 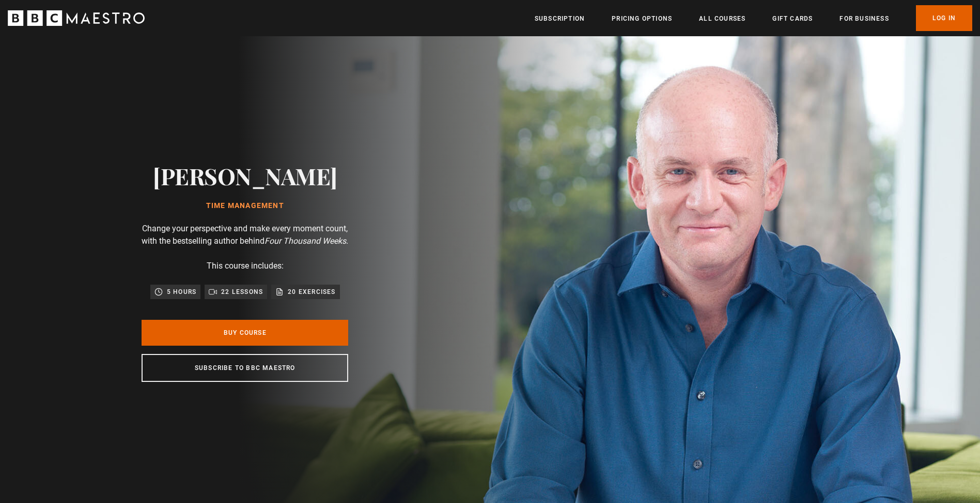 I want to click on p: Change your perspective and make every moment count, with the bestselling author behind ., so click(x=245, y=235).